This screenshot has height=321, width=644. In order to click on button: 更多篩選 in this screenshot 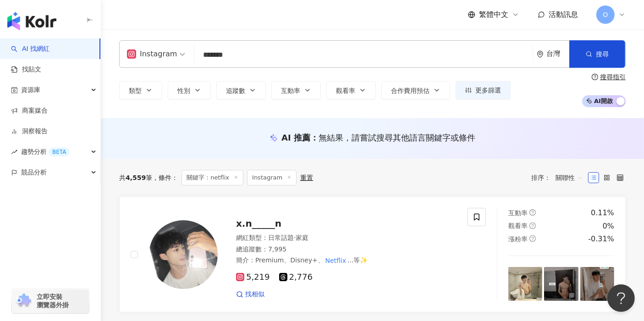, I will do `click(483, 90)`.